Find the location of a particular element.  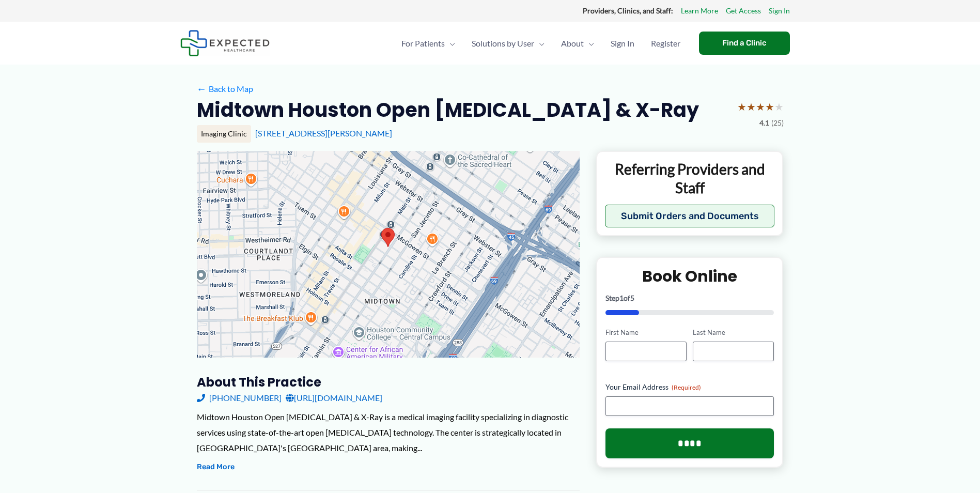

span: For Patients is located at coordinates (424, 44).